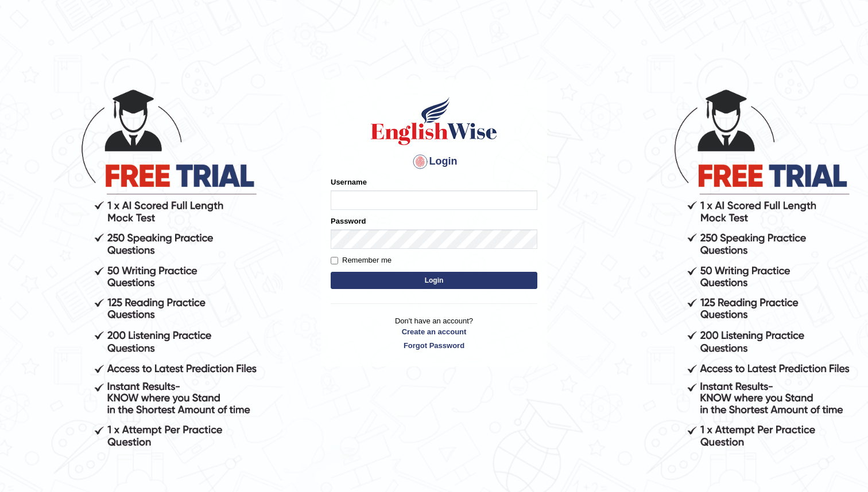 Image resolution: width=868 pixels, height=492 pixels. Describe the element at coordinates (434, 281) in the screenshot. I see `button: Login` at that location.